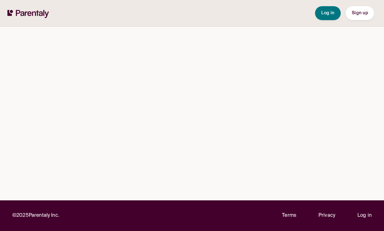  I want to click on a: Terms, so click(289, 215).